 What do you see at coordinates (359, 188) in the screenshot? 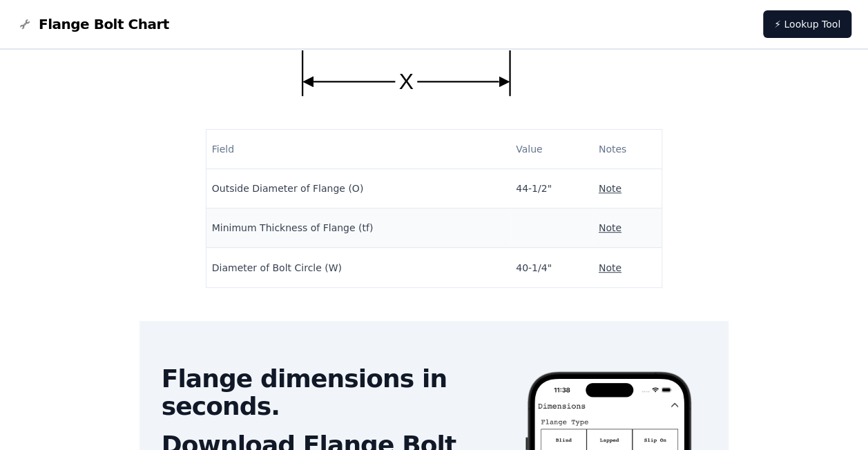
I see `td: Outside Diameter of Flange (O)` at bounding box center [359, 188].